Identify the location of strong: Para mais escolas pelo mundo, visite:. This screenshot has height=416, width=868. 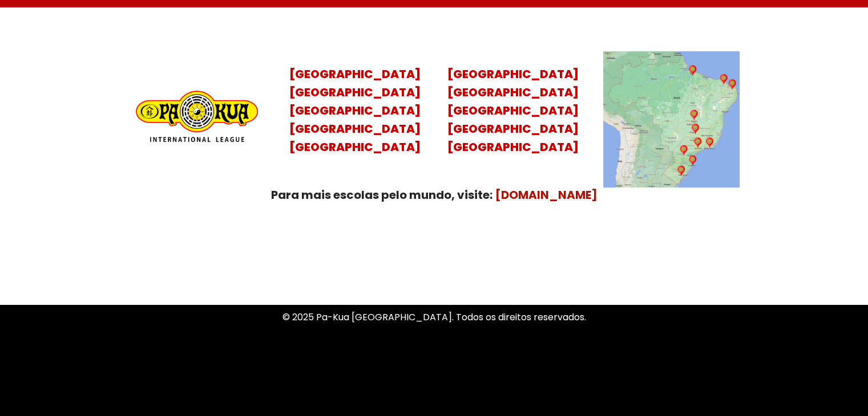
(382, 195).